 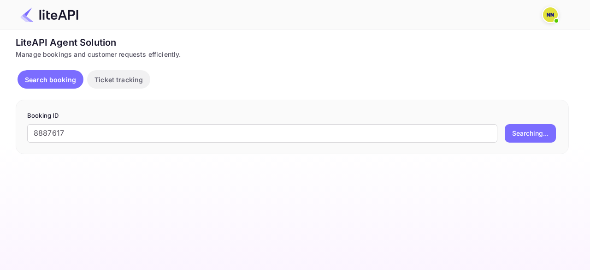 I want to click on img: LiteAPI Logo, so click(x=49, y=15).